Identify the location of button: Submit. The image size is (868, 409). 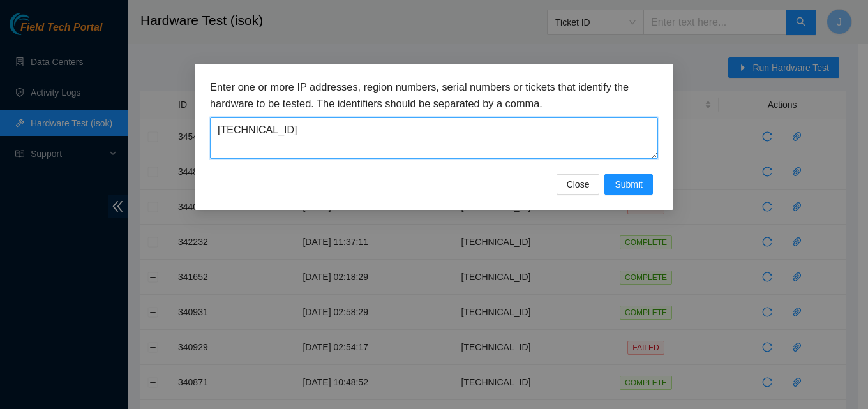
(629, 185).